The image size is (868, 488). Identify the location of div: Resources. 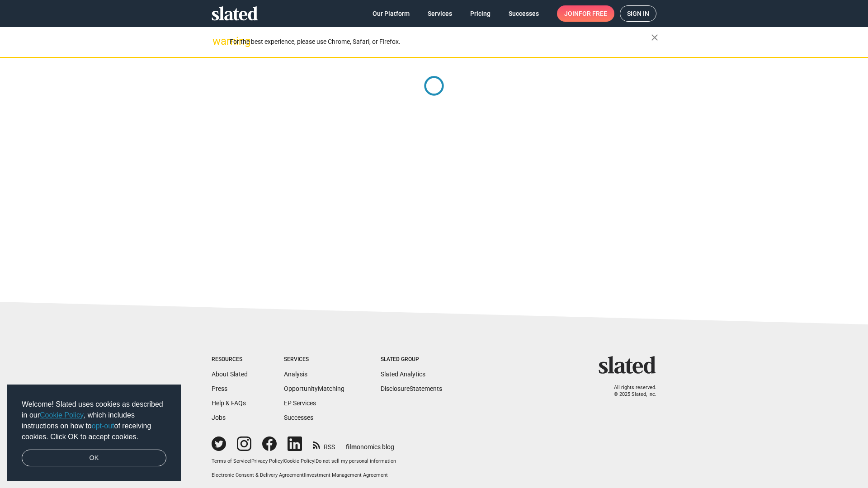
(230, 359).